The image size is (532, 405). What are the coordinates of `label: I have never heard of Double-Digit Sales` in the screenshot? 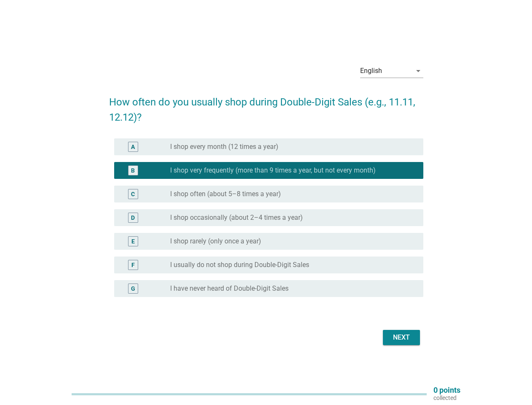 It's located at (229, 289).